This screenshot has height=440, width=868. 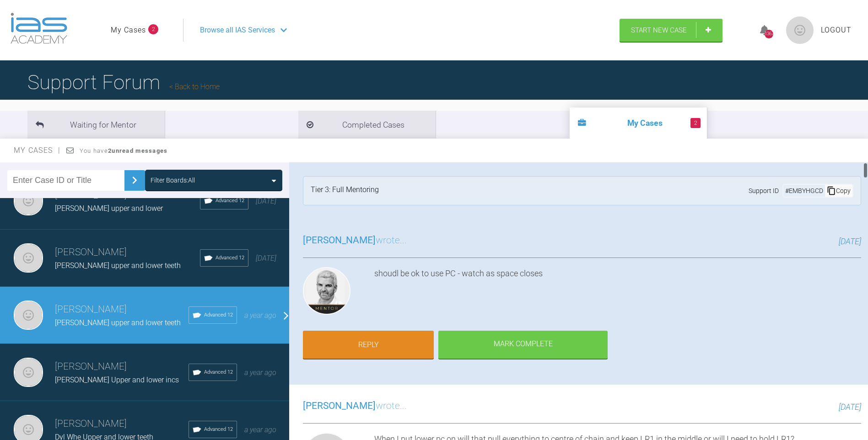 What do you see at coordinates (172, 180) in the screenshot?
I see `div: Filter Boards: All` at bounding box center [172, 180].